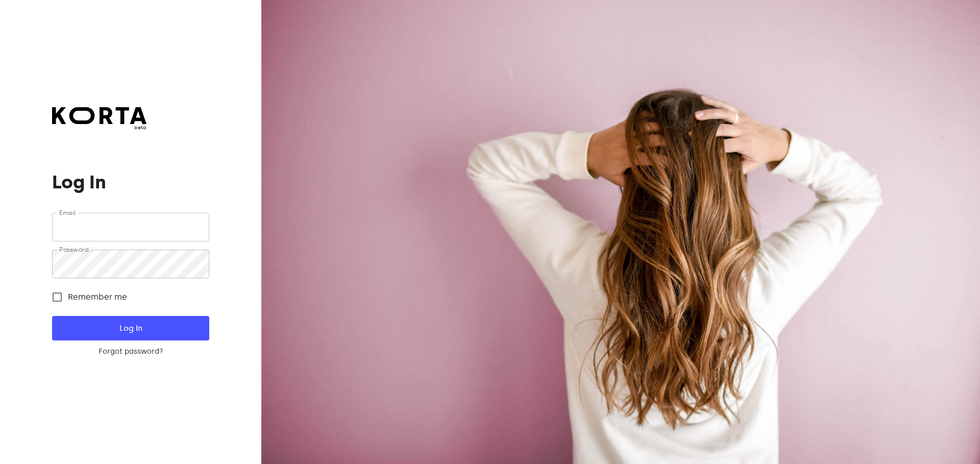  I want to click on span: Remember me, so click(97, 297).